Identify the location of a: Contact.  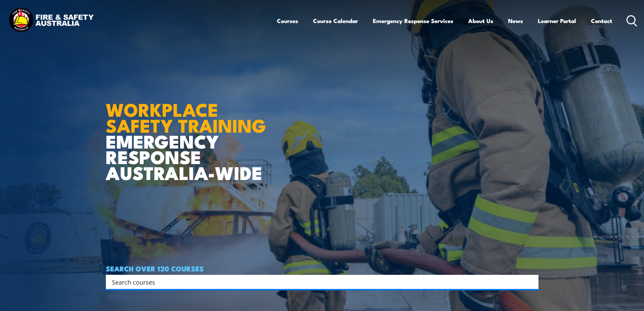
(602, 21).